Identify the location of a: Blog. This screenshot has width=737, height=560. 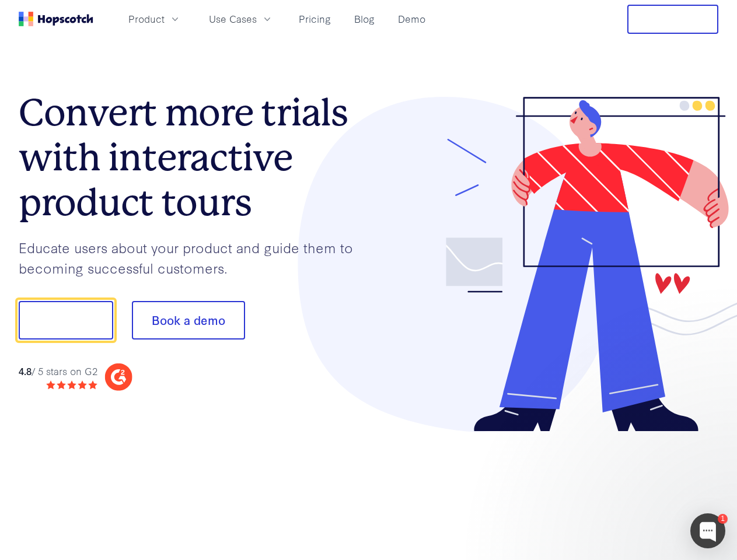
(364, 19).